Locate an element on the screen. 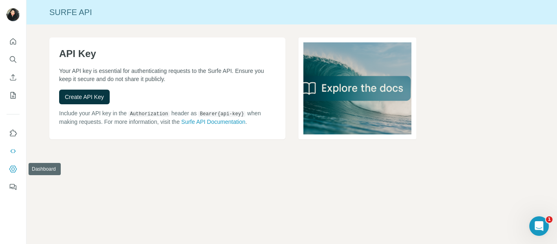  span: 1 is located at coordinates (549, 220).